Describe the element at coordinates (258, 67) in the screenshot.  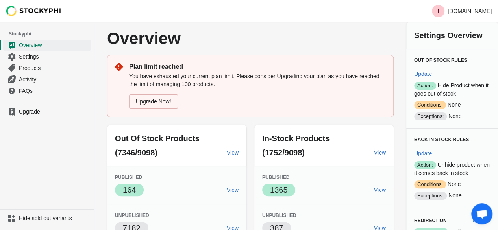
I see `p: Plan limit reached` at that location.